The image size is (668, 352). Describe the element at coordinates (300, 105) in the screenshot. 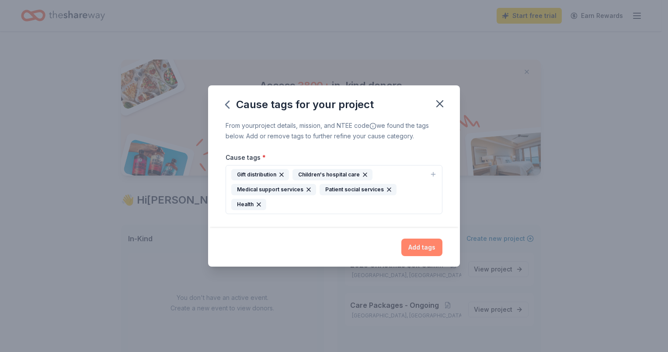

I see `div: Cause tags for your project` at that location.